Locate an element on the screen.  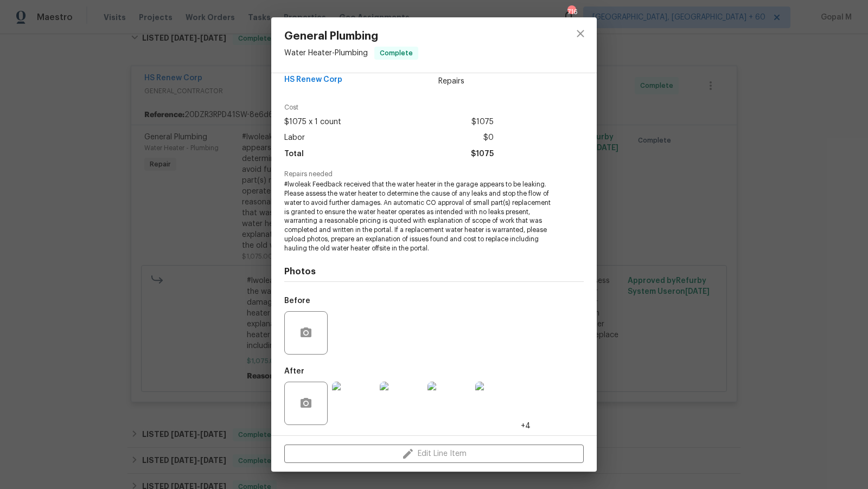
span: Cost is located at coordinates (389, 107).